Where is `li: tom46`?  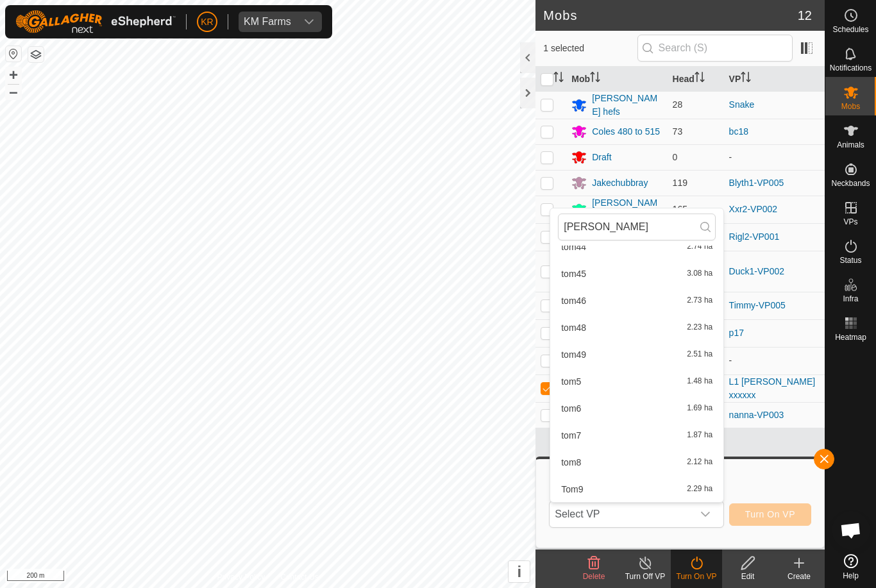 li: tom46 is located at coordinates (637, 301).